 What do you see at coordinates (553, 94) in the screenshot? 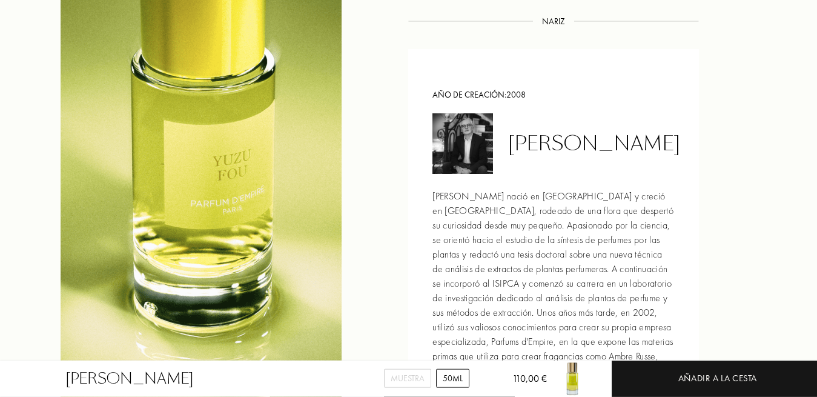
I see `div: Año de creación: 2008` at bounding box center [553, 94].